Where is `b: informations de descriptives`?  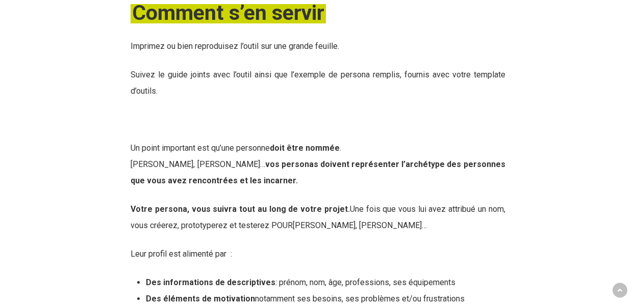 b: informations de descriptives is located at coordinates (219, 283).